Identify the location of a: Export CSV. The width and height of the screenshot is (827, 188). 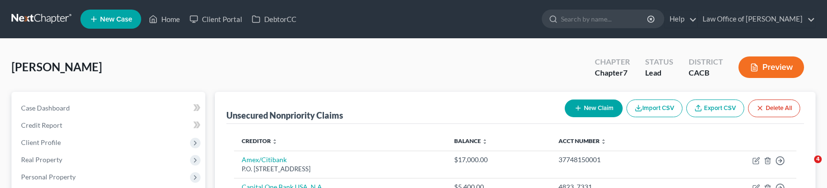
(715, 108).